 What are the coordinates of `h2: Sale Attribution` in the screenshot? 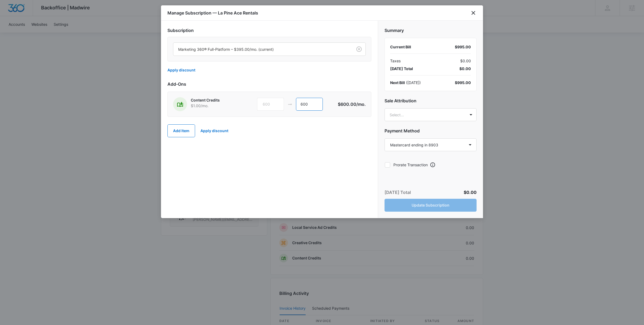 It's located at (430, 100).